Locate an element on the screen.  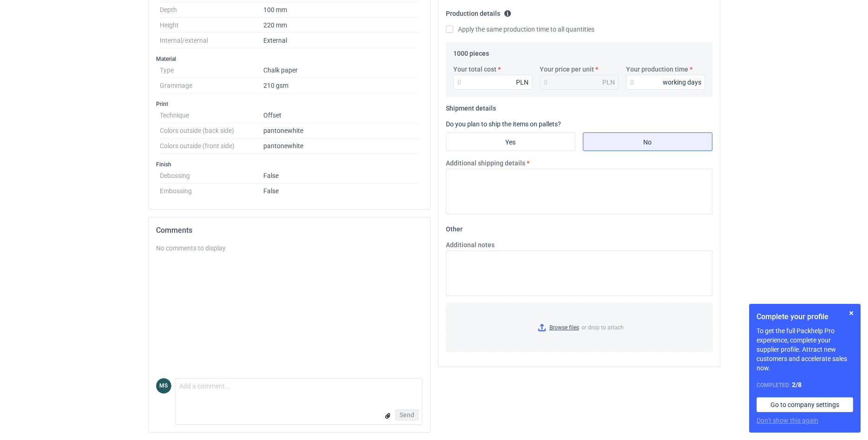
button: Skip for now is located at coordinates (852, 313).